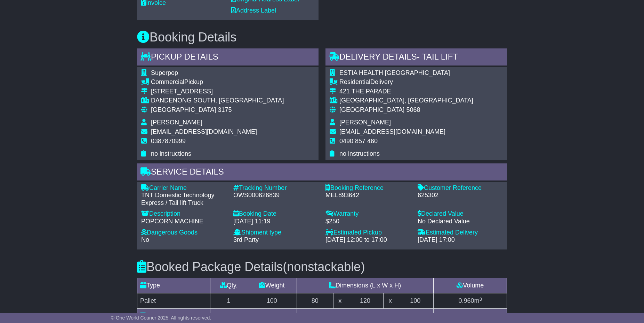  Describe the element at coordinates (368, 214) in the screenshot. I see `div: Warranty` at that location.